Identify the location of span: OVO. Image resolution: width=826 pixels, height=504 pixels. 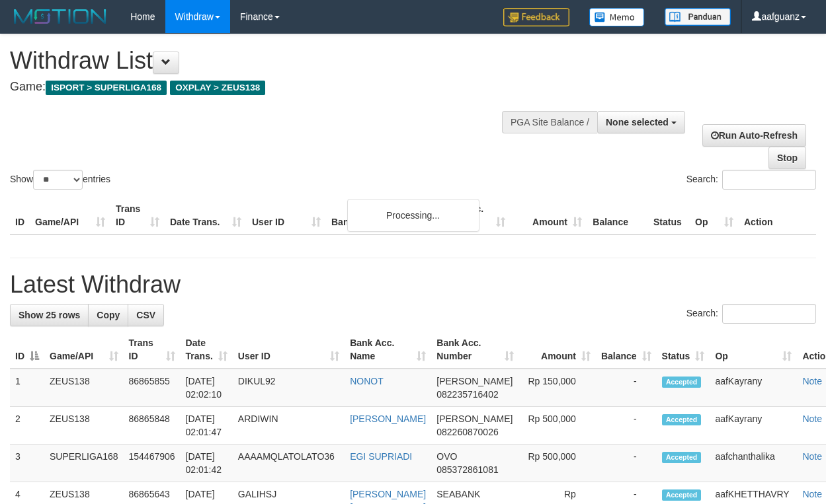
(446, 457).